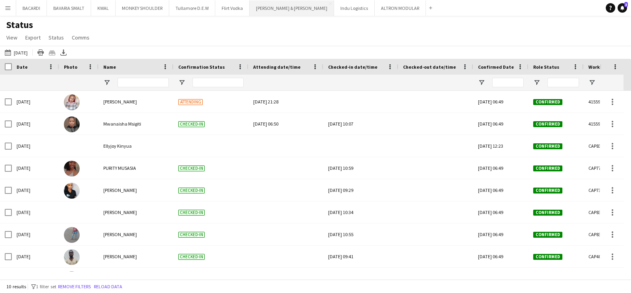  What do you see at coordinates (353, 67) in the screenshot?
I see `span: Checked-in date/time` at bounding box center [353, 67].